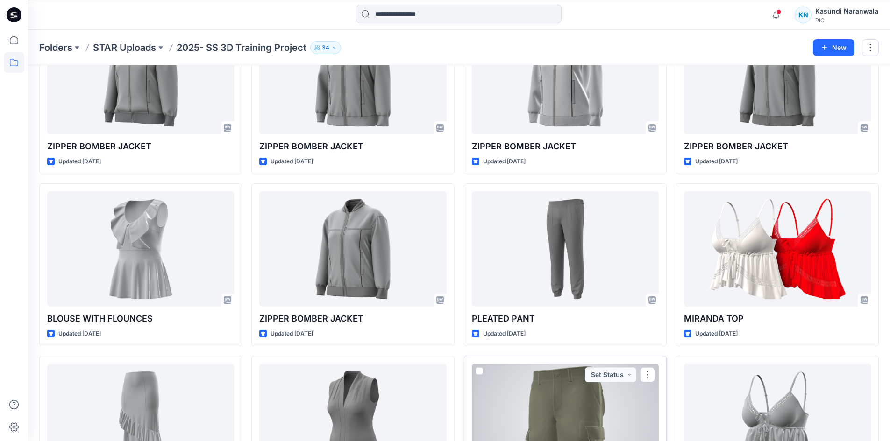 Image resolution: width=890 pixels, height=441 pixels. I want to click on p: BLOUSE WITH FLOUNCES, so click(141, 319).